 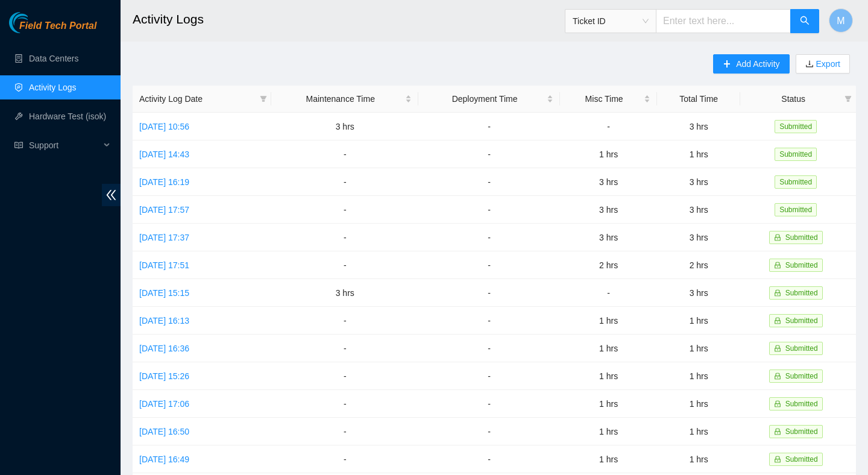 What do you see at coordinates (611, 21) in the screenshot?
I see `span: Ticket ID` at bounding box center [611, 21].